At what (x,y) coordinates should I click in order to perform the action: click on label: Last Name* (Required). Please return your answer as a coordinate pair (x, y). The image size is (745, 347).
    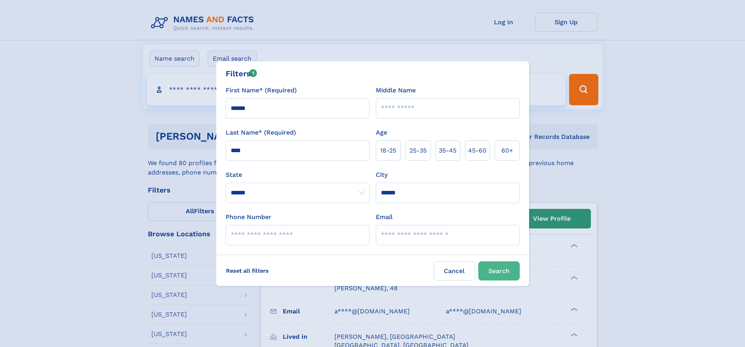
    Looking at the image, I should click on (261, 133).